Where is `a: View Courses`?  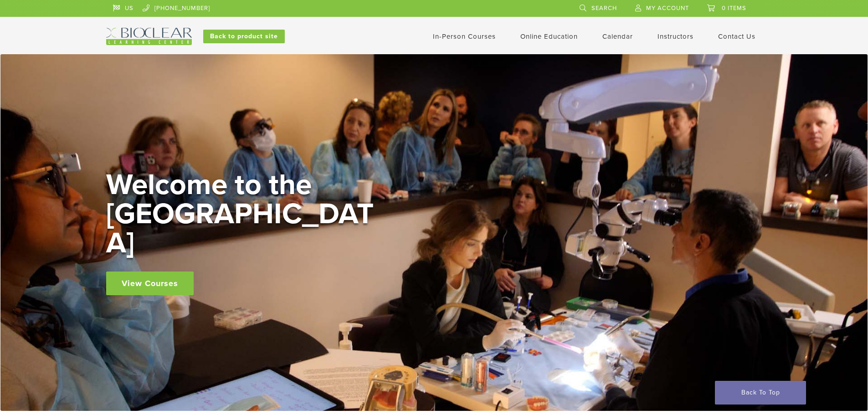
a: View Courses is located at coordinates (150, 283).